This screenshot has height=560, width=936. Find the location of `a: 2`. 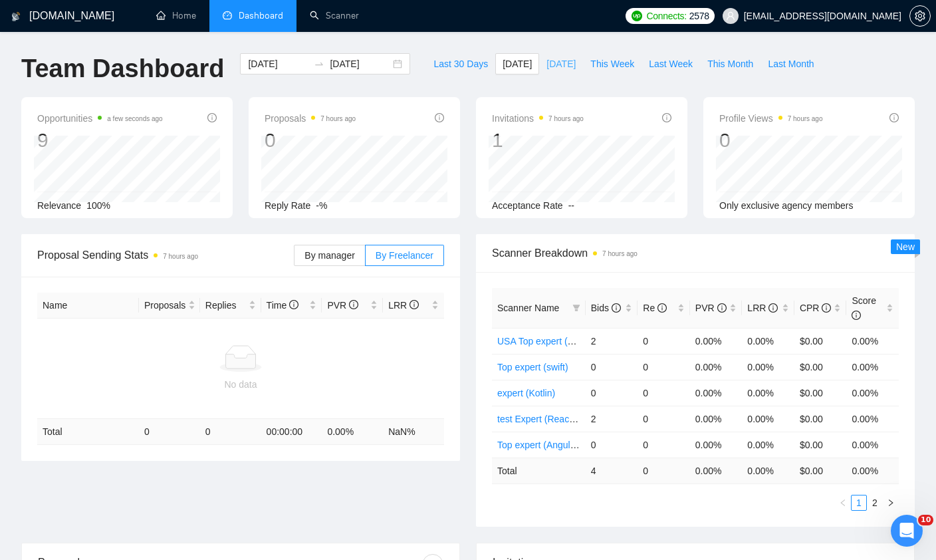

a: 2 is located at coordinates (875, 502).